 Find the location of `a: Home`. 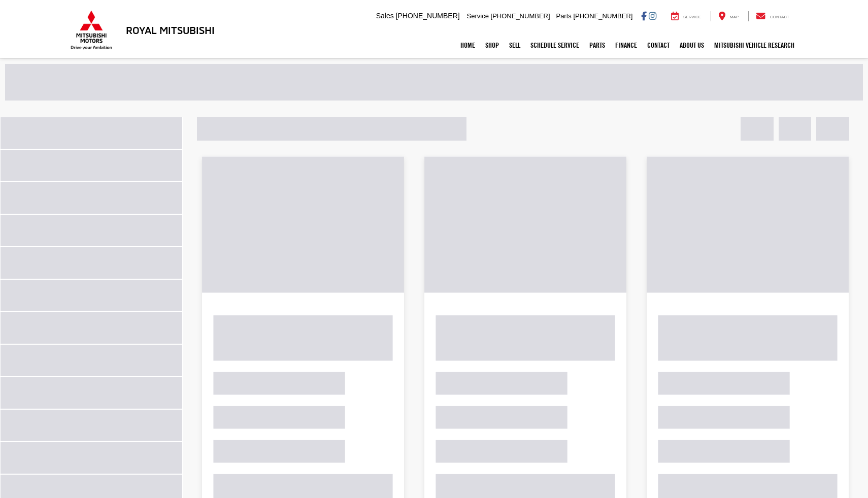

a: Home is located at coordinates (467, 45).